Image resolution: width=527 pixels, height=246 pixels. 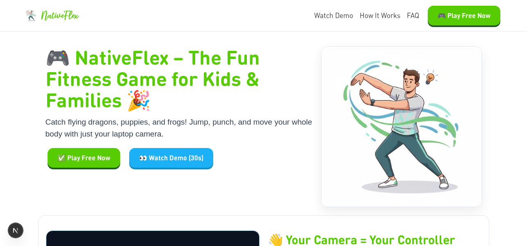 What do you see at coordinates (179, 78) in the screenshot?
I see `h1: 🎮 NativeFlex – The Fun Fitness Game for Kids & Families 🎉` at bounding box center [179, 78].